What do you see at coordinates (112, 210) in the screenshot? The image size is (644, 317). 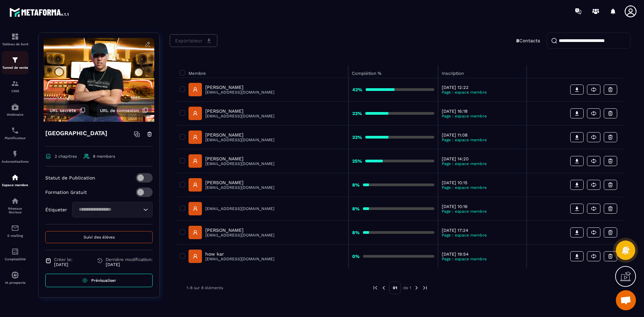 I see `div: Search for option` at bounding box center [112, 210].